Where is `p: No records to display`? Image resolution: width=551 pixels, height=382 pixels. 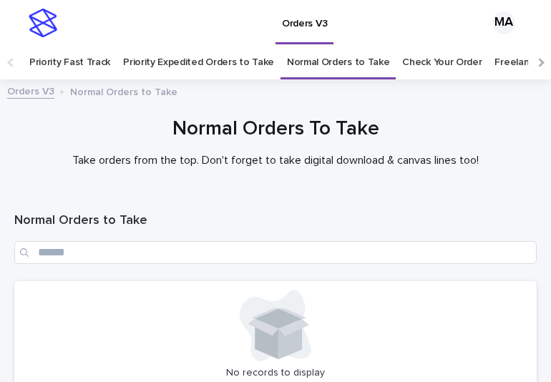
p: No records to display is located at coordinates (275, 373).